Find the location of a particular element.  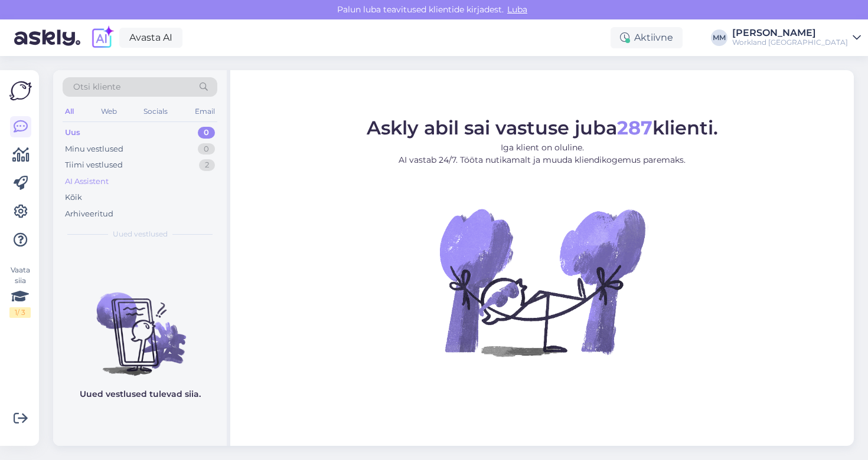

img: explore-ai is located at coordinates (102, 38).